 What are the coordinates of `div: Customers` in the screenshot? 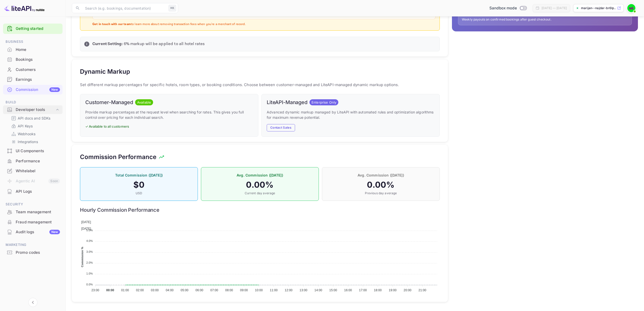 It's located at (33, 70).